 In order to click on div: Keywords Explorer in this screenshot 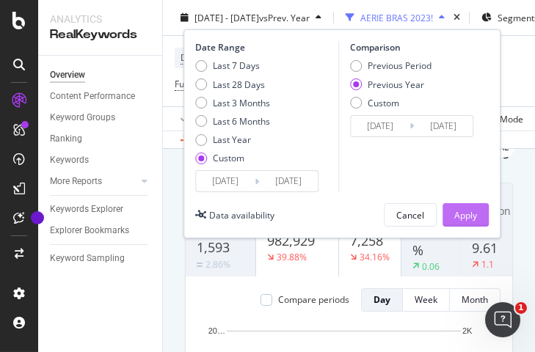, I will do `click(87, 209)`.